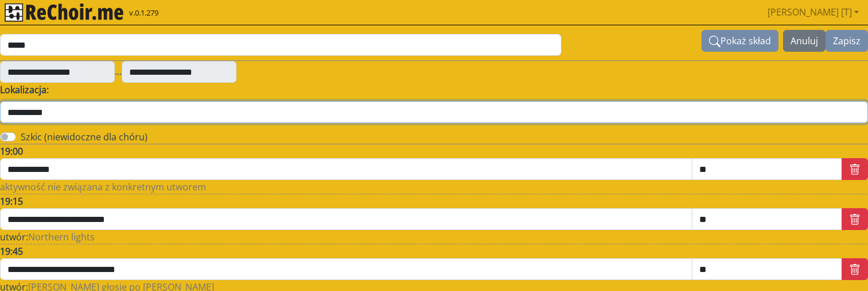  I want to click on span: v.0.1.279, so click(143, 13).